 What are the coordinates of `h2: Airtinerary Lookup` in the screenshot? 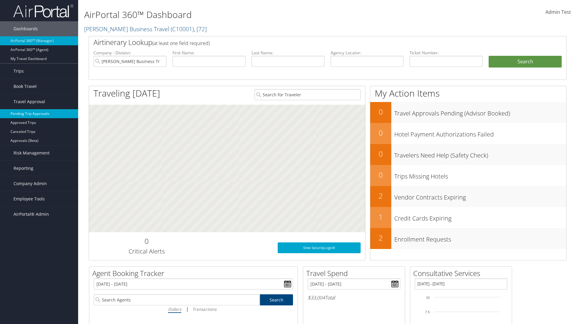 It's located at (308, 42).